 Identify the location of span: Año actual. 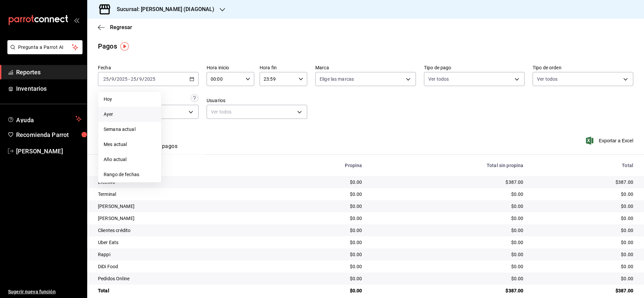
(130, 160).